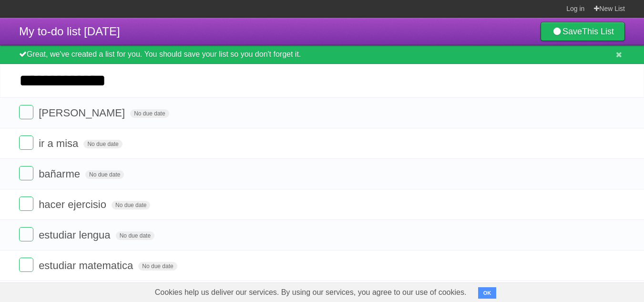 This screenshot has width=644, height=302. What do you see at coordinates (74, 204) in the screenshot?
I see `span: hacer ejercisio` at bounding box center [74, 204].